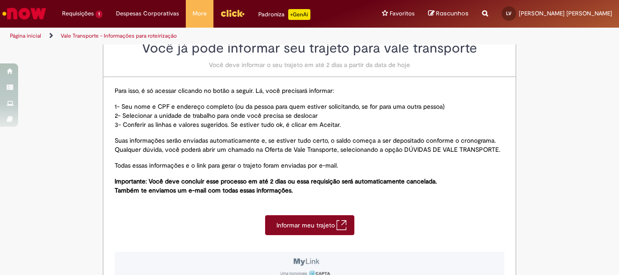 This screenshot has height=275, width=619. I want to click on a: Página inicial, so click(25, 36).